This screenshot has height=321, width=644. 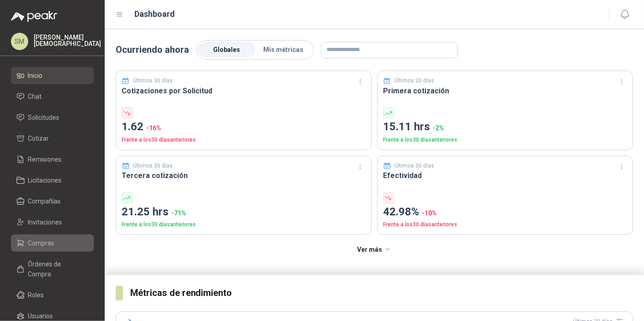 I want to click on a: Roles, so click(x=52, y=295).